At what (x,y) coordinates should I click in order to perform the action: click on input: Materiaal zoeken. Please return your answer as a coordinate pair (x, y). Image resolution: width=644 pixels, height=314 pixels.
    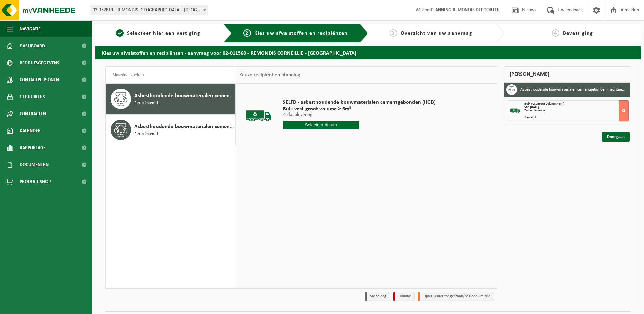
    Looking at the image, I should click on (170, 75).